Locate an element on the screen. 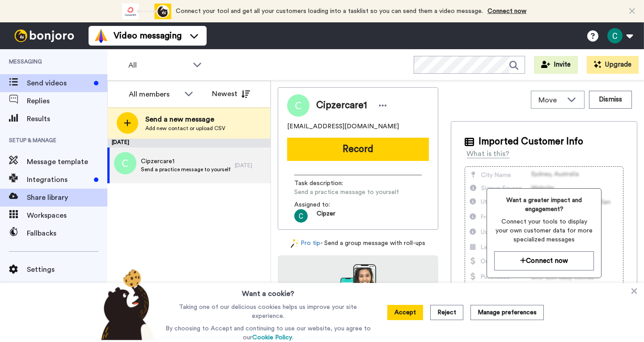 The height and width of the screenshot is (342, 644). span: Task description : is located at coordinates (326, 184).